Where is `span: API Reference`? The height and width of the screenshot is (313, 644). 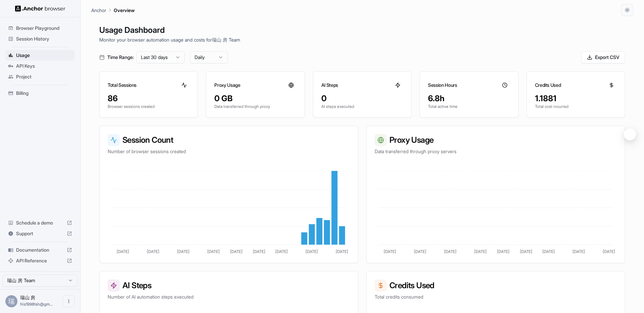
span: API Reference is located at coordinates (40, 261).